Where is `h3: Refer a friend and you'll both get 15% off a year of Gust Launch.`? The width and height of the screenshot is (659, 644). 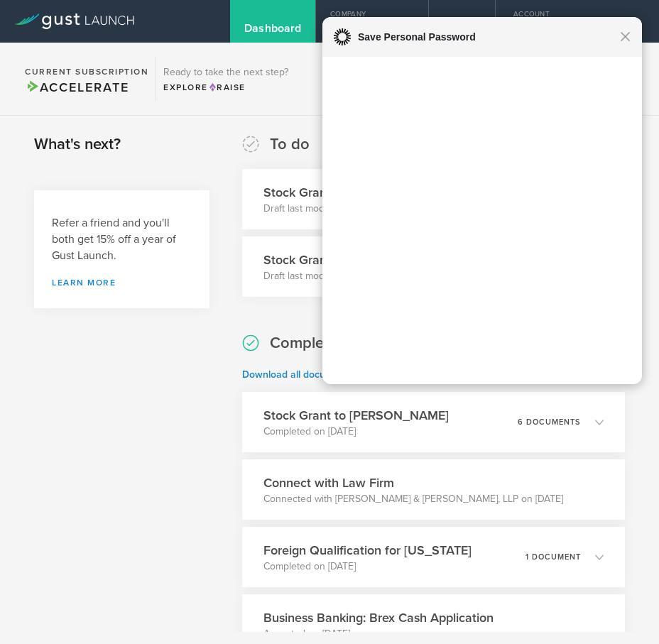 h3: Refer a friend and you'll both get 15% off a year of Gust Launch. is located at coordinates (122, 239).